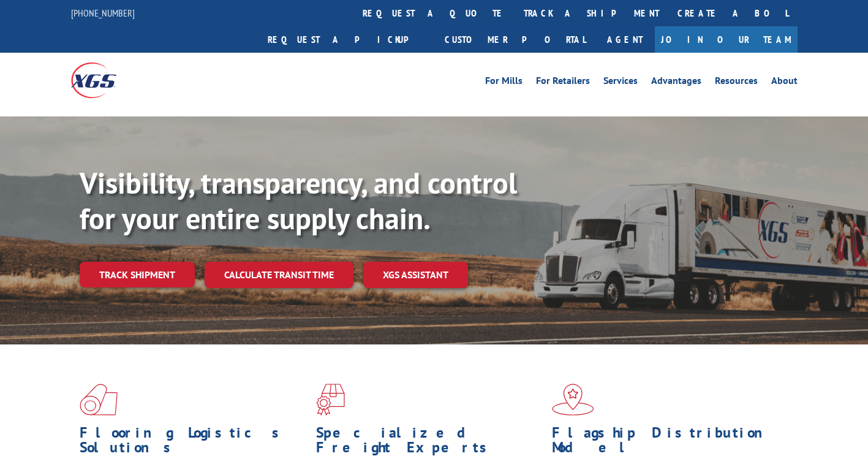  I want to click on img: xgs-icon-focused-on-flooring-red, so click(330, 400).